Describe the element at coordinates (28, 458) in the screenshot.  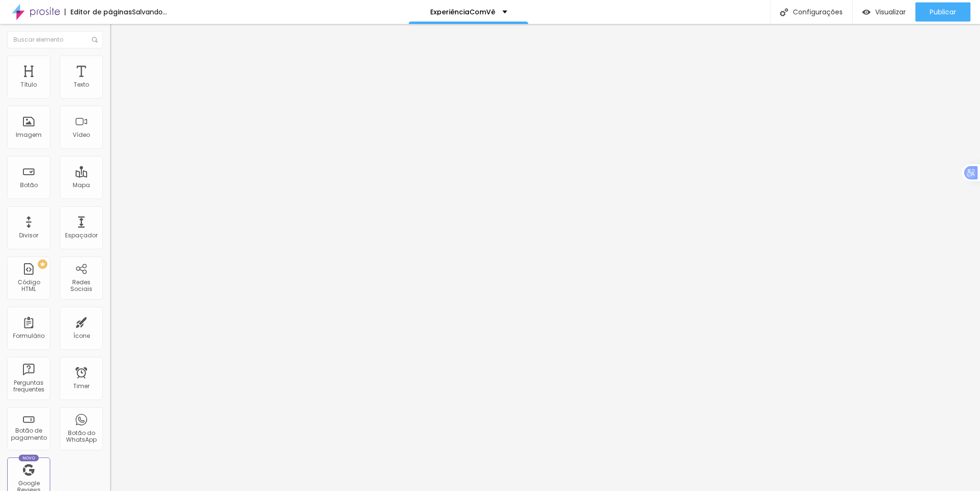
I see `div: Novo` at that location.